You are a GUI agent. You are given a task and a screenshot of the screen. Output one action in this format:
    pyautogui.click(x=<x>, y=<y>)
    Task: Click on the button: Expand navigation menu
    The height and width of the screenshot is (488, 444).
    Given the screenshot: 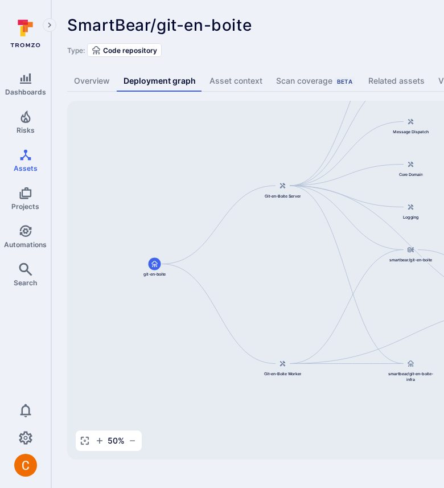 What is the action you would take?
    pyautogui.click(x=50, y=25)
    